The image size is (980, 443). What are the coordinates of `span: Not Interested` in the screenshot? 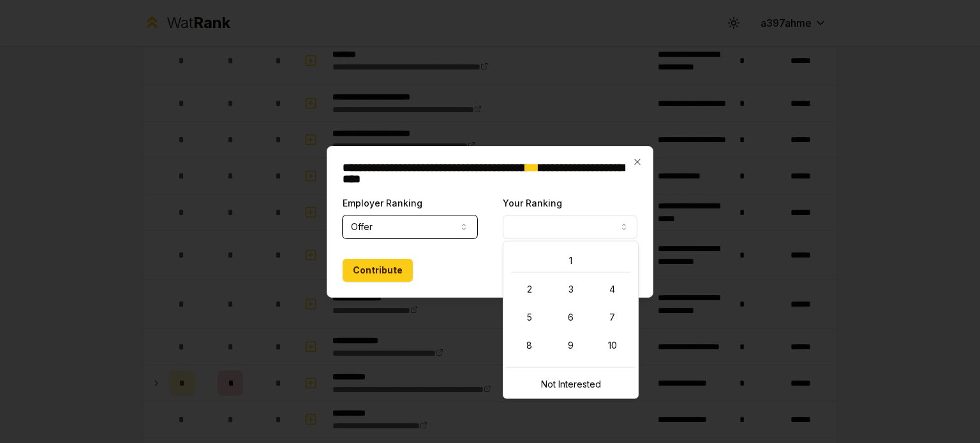 It's located at (571, 385).